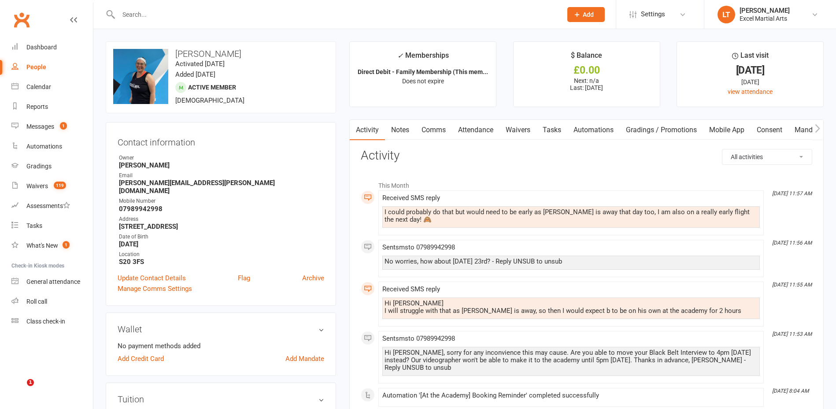 The image size is (836, 409). What do you see at coordinates (53, 282) in the screenshot?
I see `div: General attendance` at bounding box center [53, 282].